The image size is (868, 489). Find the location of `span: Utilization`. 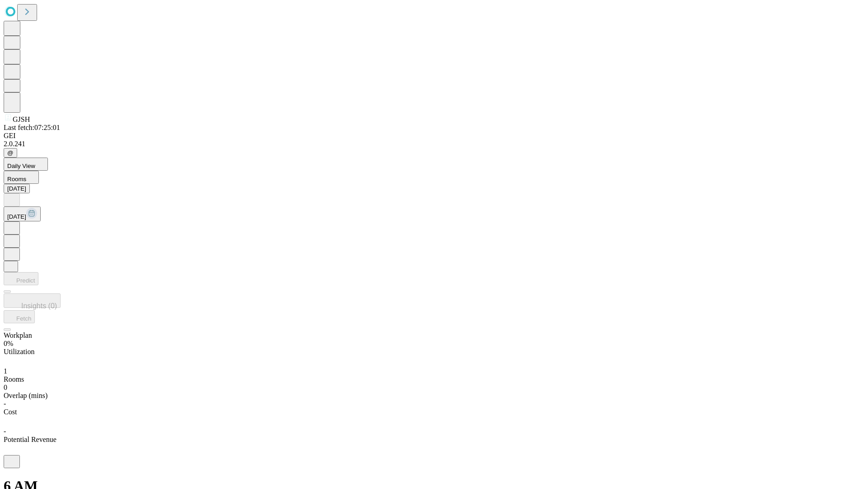

span: Utilization is located at coordinates (19, 351).